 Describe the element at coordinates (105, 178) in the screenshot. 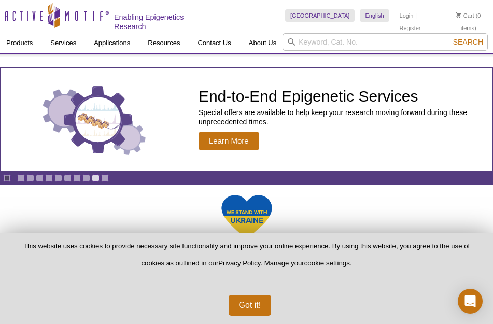

I see `a: Go to slide 10` at that location.